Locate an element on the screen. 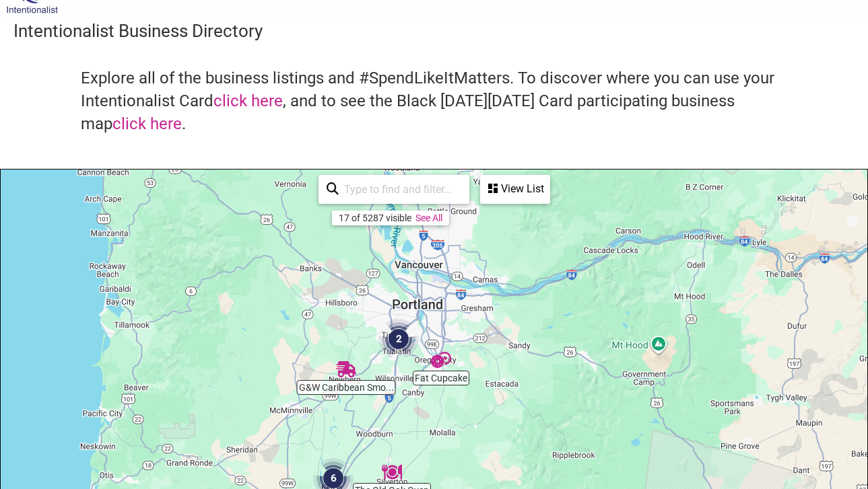  div: Type to search and filter is located at coordinates (394, 189).